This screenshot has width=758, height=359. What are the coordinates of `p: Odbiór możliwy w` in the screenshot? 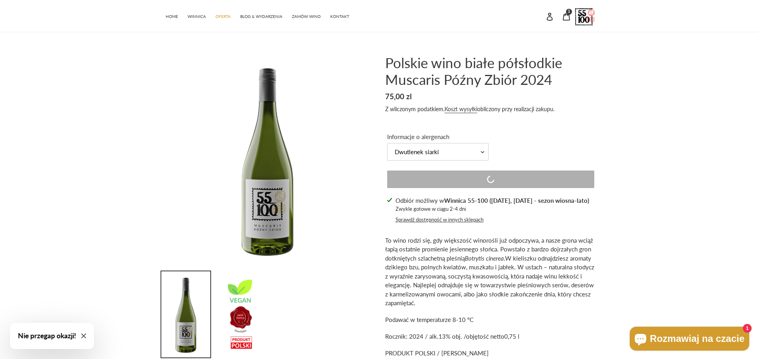 It's located at (492, 200).